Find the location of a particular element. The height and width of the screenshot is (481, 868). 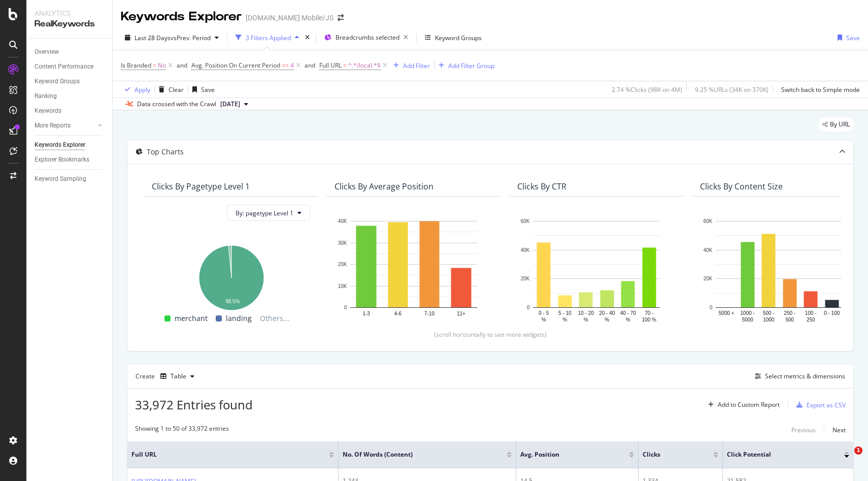

a: Content Performance is located at coordinates (70, 66).